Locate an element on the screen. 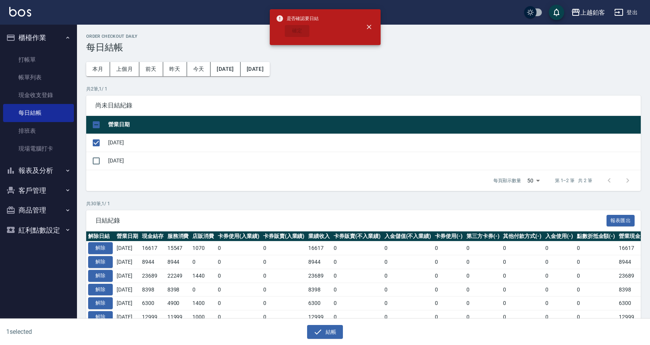  th: 點數折抵金額(-) is located at coordinates (597, 236).